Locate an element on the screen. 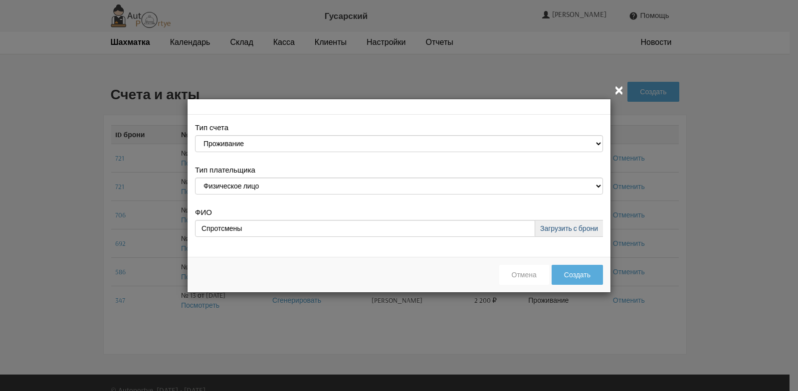  label: Тип счета is located at coordinates (212, 127).